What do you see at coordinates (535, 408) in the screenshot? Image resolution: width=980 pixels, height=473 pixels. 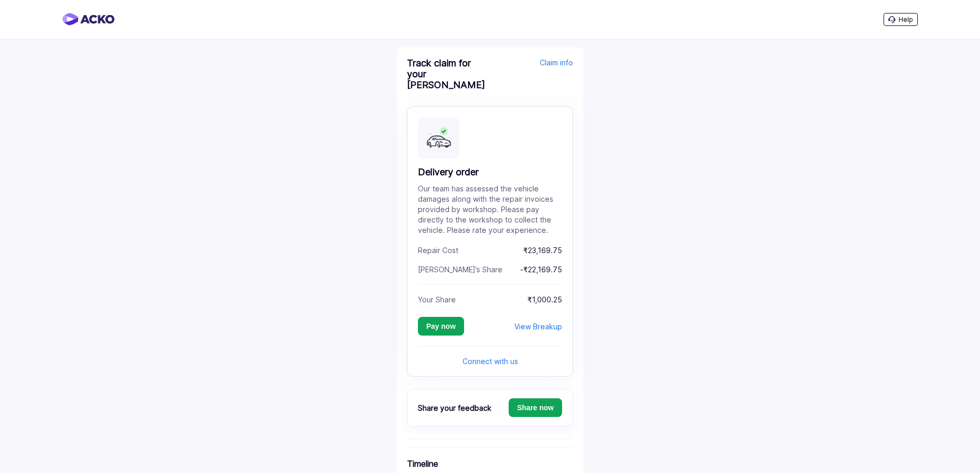 I see `button: Share now` at bounding box center [535, 408].